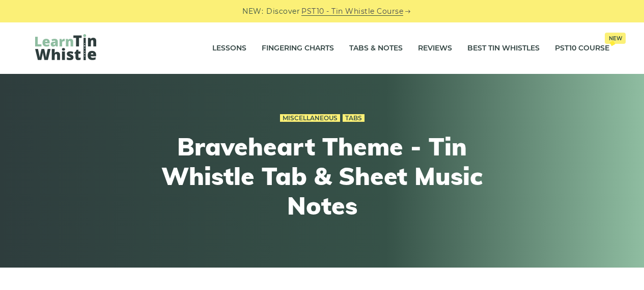 This screenshot has height=290, width=644. I want to click on img: LearnTinWhistle.com, so click(66, 47).